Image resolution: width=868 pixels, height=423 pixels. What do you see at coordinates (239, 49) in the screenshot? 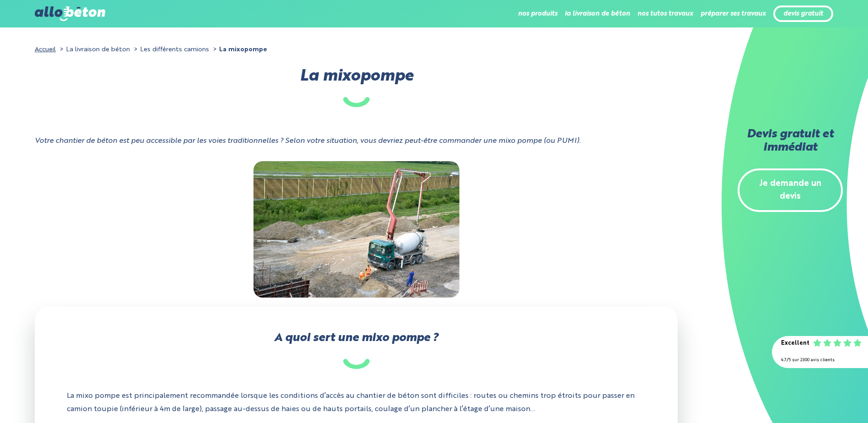
I see `li: La mixopompe` at bounding box center [239, 49].